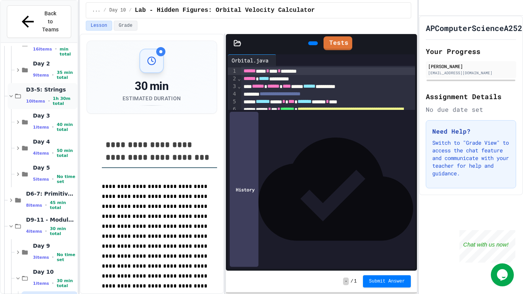 This screenshot has width=523, height=294. What do you see at coordinates (51, 194) in the screenshot?
I see `span: D6-7: Primitive and Object Types` at bounding box center [51, 194].